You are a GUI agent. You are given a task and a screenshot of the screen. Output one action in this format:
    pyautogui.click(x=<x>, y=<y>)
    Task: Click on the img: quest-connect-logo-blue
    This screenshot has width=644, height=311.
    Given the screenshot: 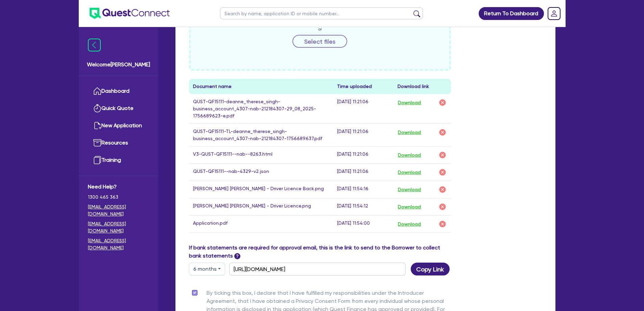 What is the action you would take?
    pyautogui.click(x=129, y=13)
    